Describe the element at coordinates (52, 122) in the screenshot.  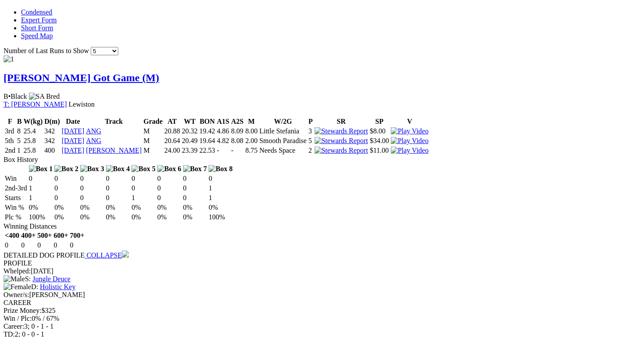
I see `th: D(m)` at that location.